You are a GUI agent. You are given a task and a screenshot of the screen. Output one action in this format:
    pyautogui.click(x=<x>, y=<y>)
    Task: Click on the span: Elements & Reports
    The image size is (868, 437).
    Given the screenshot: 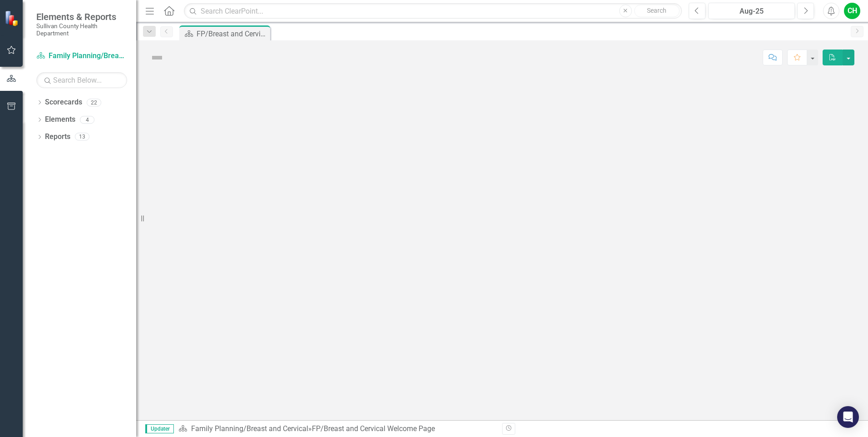 What is the action you would take?
    pyautogui.click(x=81, y=17)
    